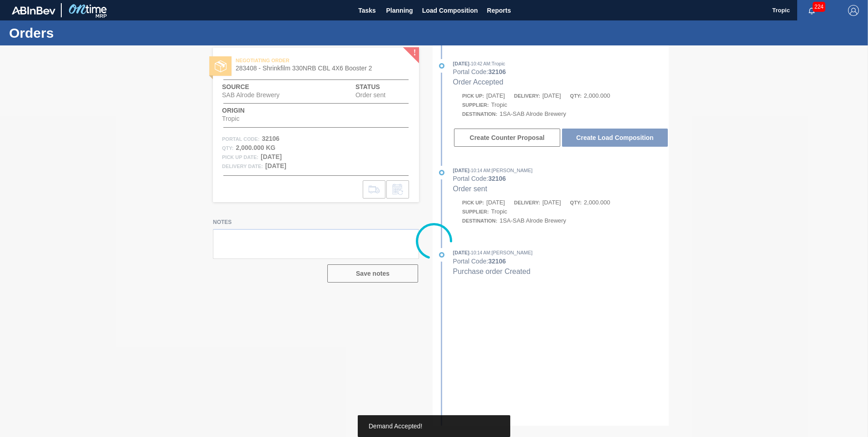 Image resolution: width=868 pixels, height=437 pixels. I want to click on span: Reports, so click(499, 10).